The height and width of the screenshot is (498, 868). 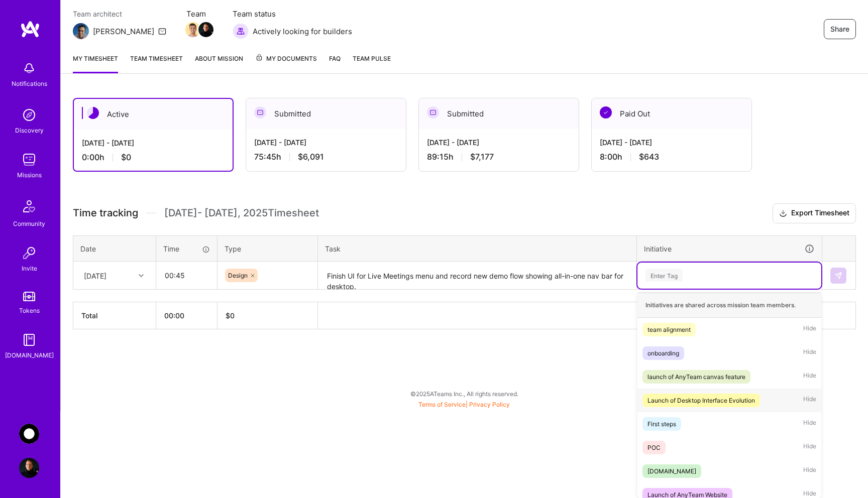 I want to click on th: Task, so click(x=477, y=249).